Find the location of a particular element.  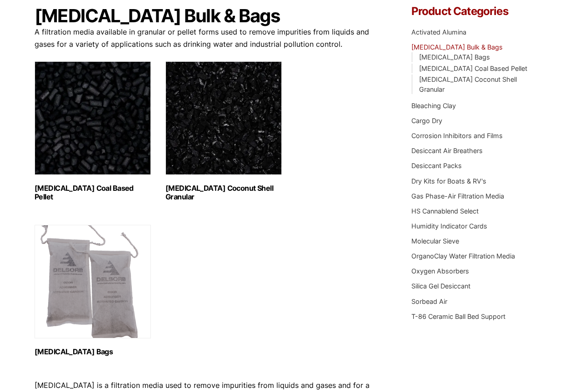

a: Visit product category Activated Carbon Bags is located at coordinates (93, 290).